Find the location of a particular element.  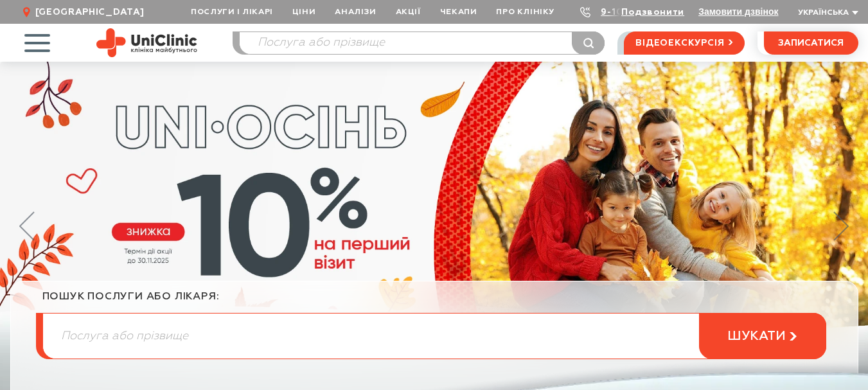

a: Подзвонити is located at coordinates (653, 12).